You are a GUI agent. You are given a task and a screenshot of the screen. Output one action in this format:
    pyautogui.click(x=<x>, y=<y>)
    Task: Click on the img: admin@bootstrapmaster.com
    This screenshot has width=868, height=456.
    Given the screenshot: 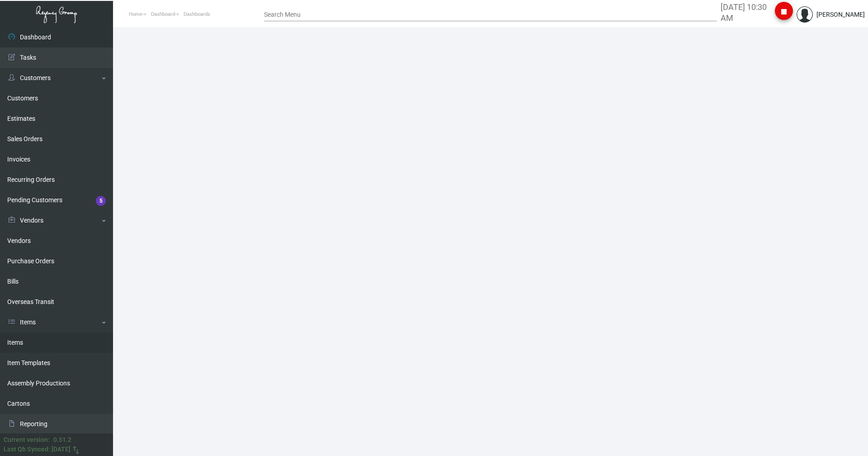 What is the action you would take?
    pyautogui.click(x=805, y=14)
    